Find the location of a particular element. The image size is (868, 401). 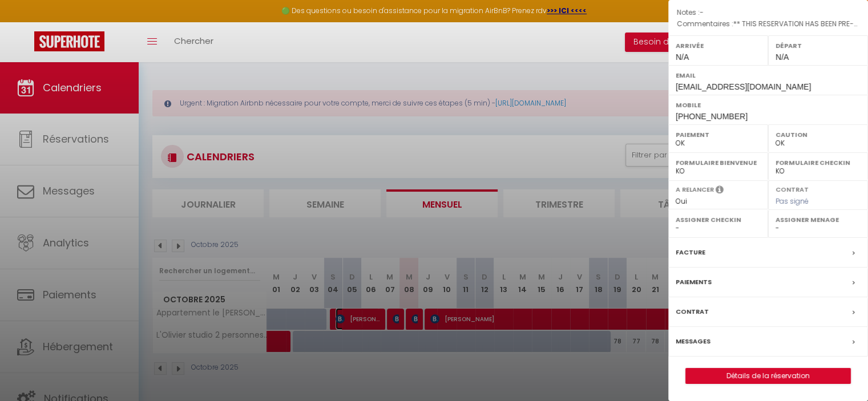

label: Email is located at coordinates (768, 75).